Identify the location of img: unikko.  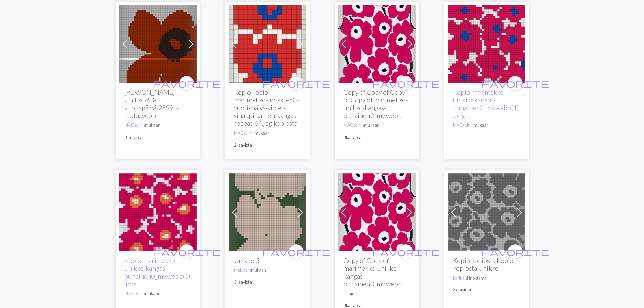
(487, 213).